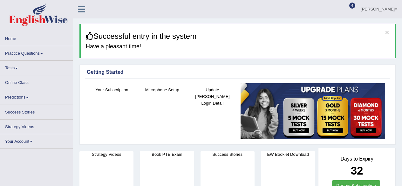 The width and height of the screenshot is (402, 186). What do you see at coordinates (352, 5) in the screenshot?
I see `span: 4` at bounding box center [352, 5].